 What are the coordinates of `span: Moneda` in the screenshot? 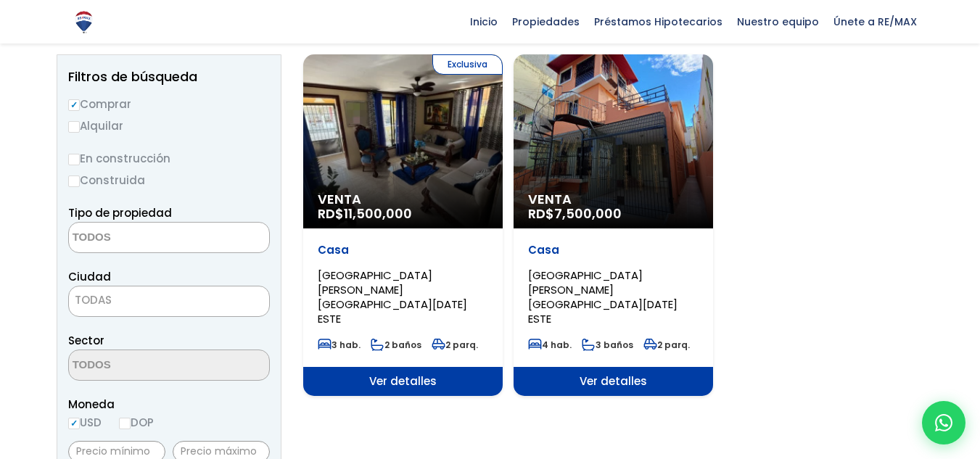 It's located at (169, 404).